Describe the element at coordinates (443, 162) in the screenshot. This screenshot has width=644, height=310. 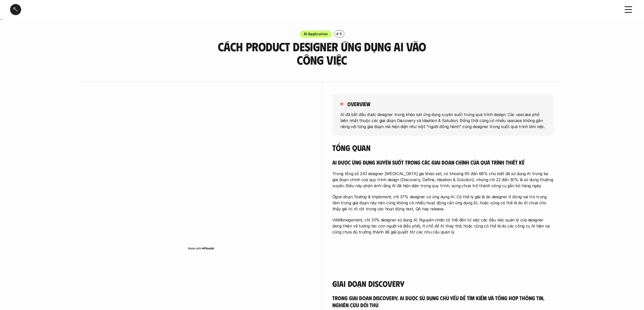
I see `h5: AI được ứng dụng xuyên suốt trong các giai đoạn chính của quá trình thiết kế` at that location.